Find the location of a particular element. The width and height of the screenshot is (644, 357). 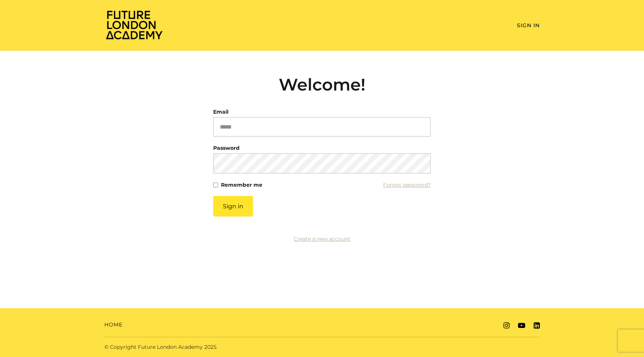

label: Password is located at coordinates (226, 148).